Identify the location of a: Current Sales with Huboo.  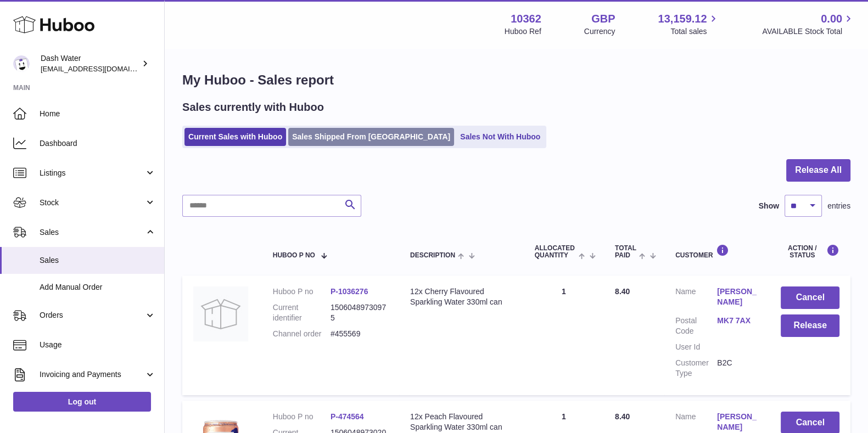
(235, 137).